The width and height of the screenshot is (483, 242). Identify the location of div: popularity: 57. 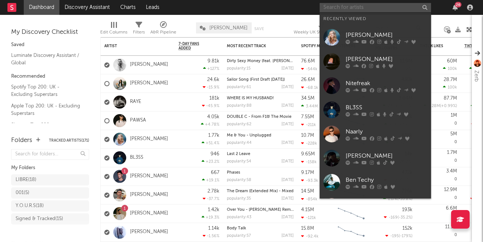
(239, 235).